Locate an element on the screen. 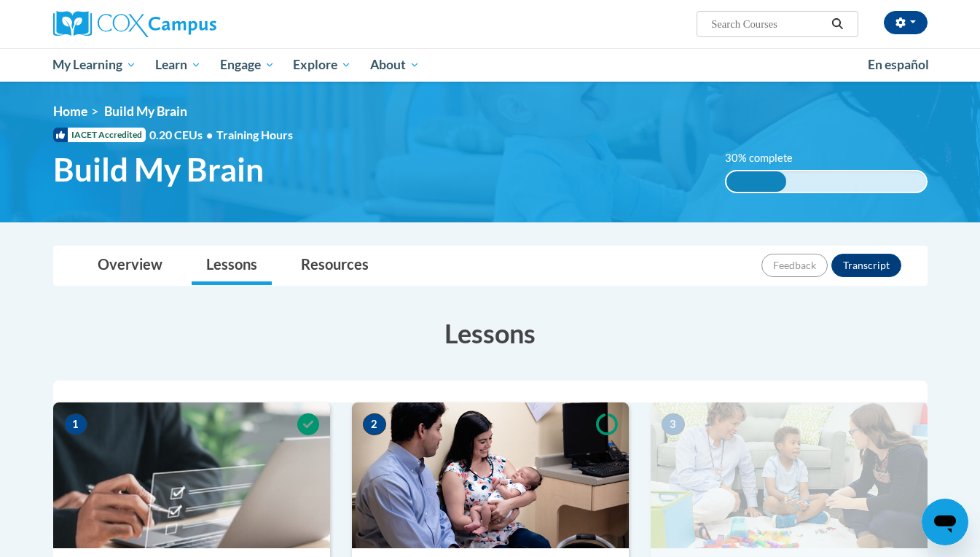 This screenshot has height=557, width=980. label: 30% complete is located at coordinates (766, 158).